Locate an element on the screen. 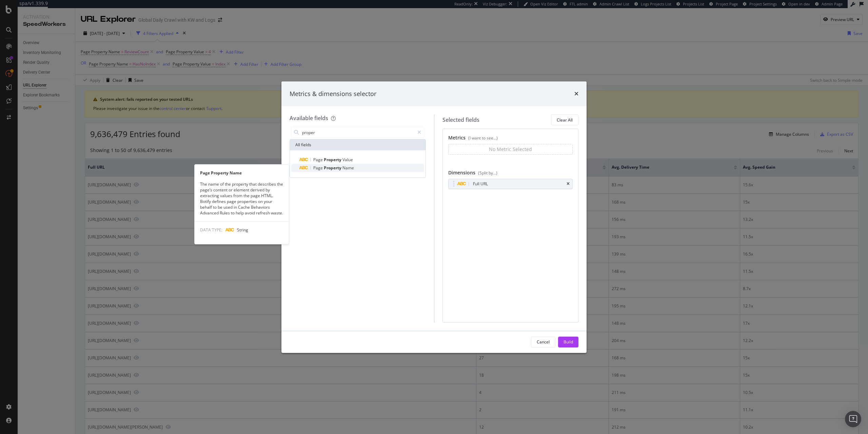 The height and width of the screenshot is (434, 868). div: Cancel is located at coordinates (543, 341).